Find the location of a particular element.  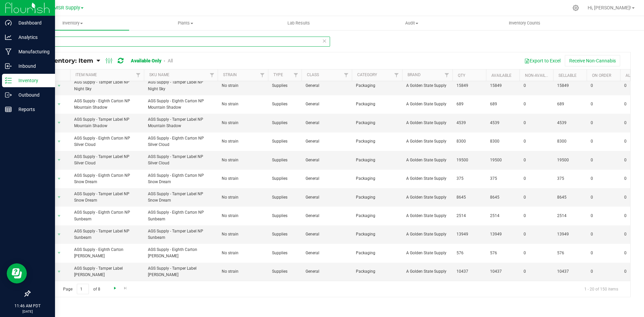

button: Export to Excel is located at coordinates (542, 61).